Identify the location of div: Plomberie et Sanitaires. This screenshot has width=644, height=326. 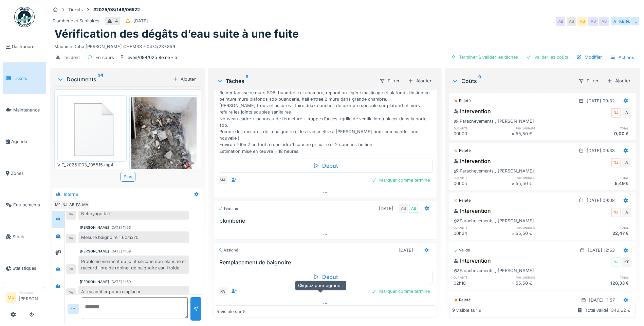
(76, 21).